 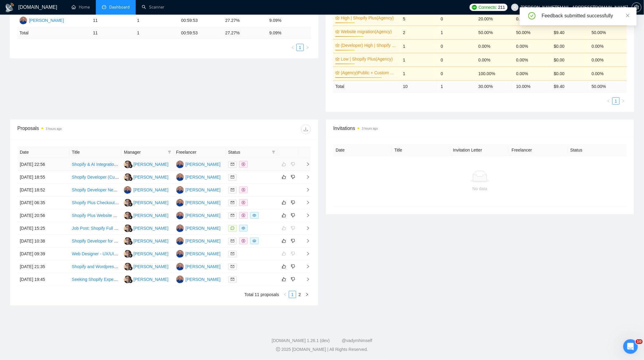 What do you see at coordinates (369, 59) in the screenshot?
I see `a: Low | Shopify Plus(Agency)` at bounding box center [369, 59].